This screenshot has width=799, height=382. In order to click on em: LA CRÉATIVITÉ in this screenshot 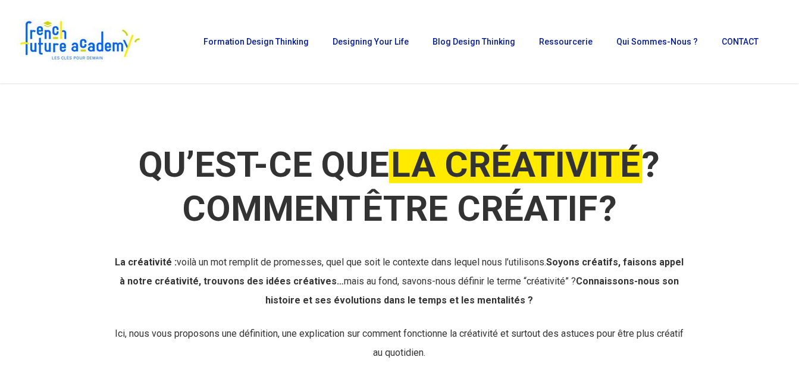, I will do `click(515, 164)`.